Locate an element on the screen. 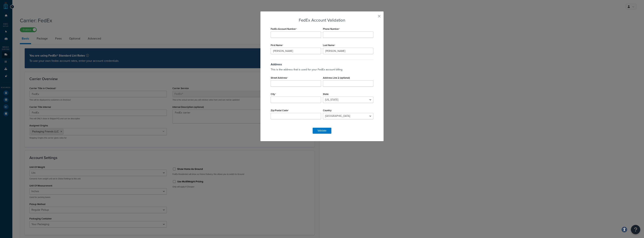  button: Validate is located at coordinates (322, 131).